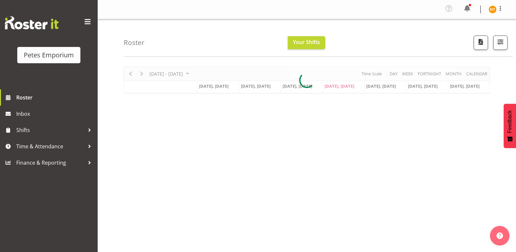  Describe the element at coordinates (500, 235) in the screenshot. I see `img: help-xxl-2.png` at that location.